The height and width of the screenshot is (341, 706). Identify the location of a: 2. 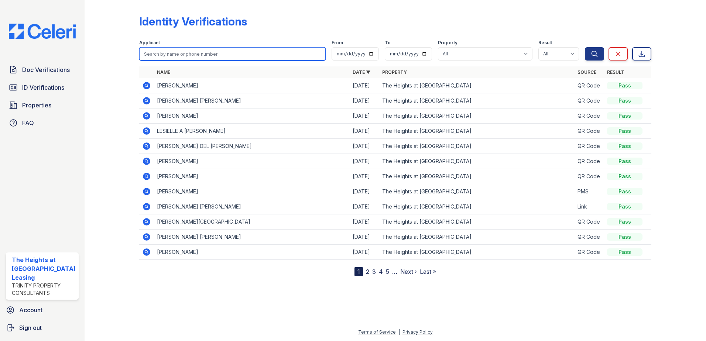
(367, 272).